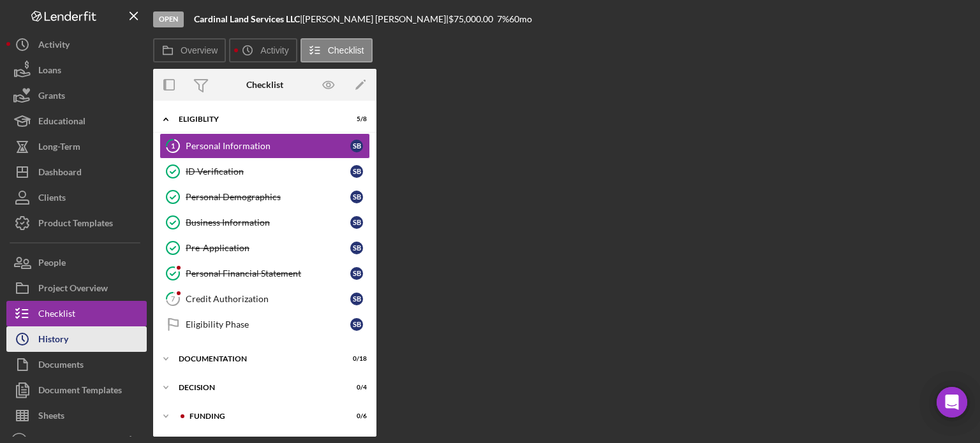  What do you see at coordinates (77, 198) in the screenshot?
I see `button: Clients` at bounding box center [77, 198].